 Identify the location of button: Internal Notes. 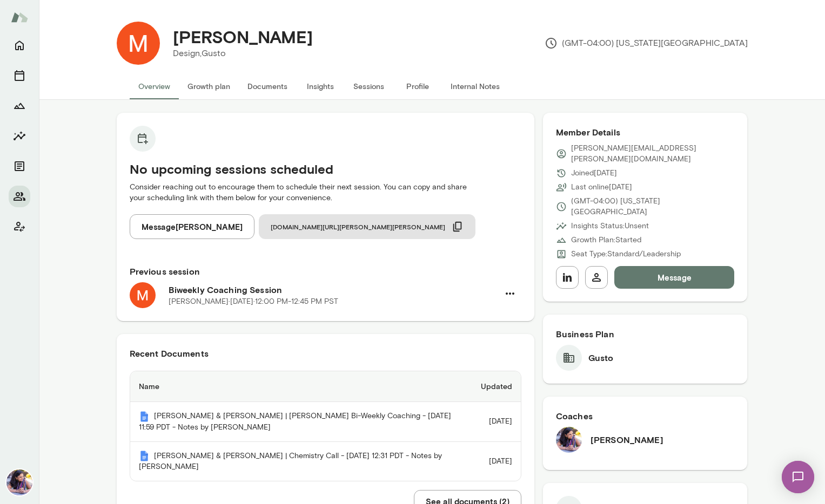
(474, 86).